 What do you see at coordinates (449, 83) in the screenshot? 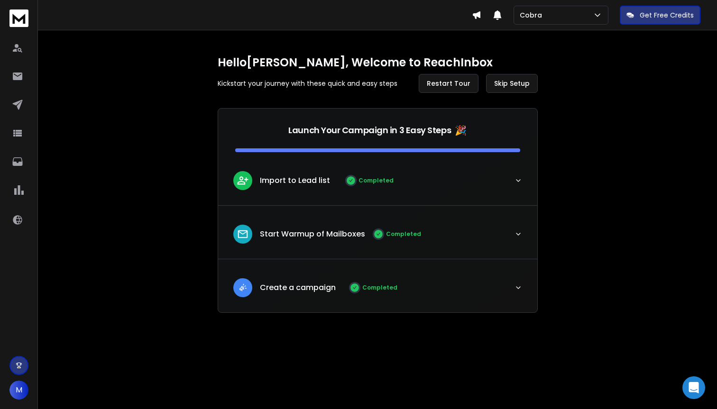
I see `button: Restart Tour` at bounding box center [449, 83].